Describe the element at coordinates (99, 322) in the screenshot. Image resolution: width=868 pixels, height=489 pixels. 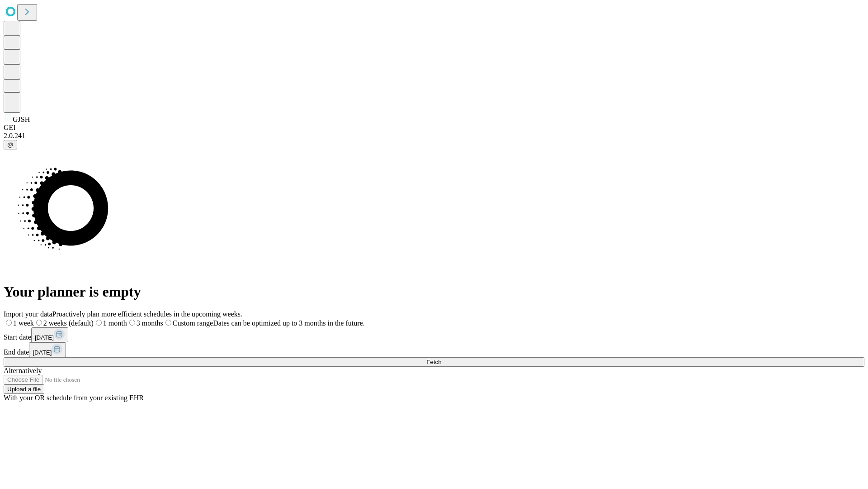
I see `input: 1 month` at that location.